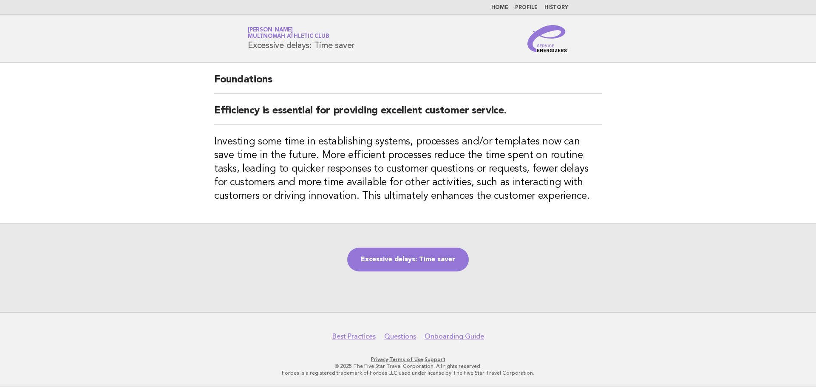  Describe the element at coordinates (354, 336) in the screenshot. I see `a: Best Practices` at that location.